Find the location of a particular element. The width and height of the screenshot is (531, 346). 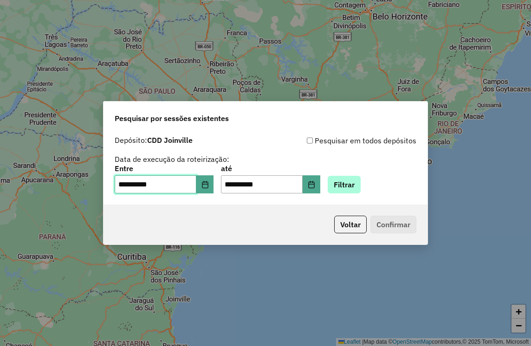

label: Entre is located at coordinates (164, 168).